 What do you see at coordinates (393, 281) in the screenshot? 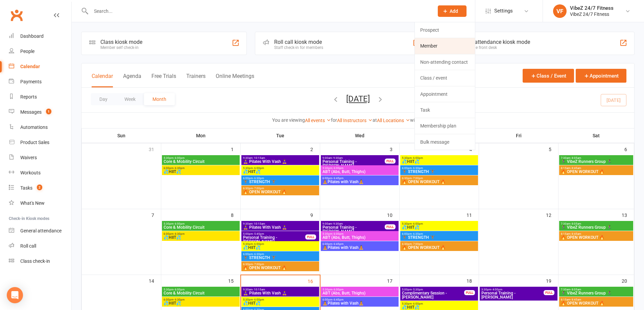
I see `div: 17` at bounding box center [393, 281].